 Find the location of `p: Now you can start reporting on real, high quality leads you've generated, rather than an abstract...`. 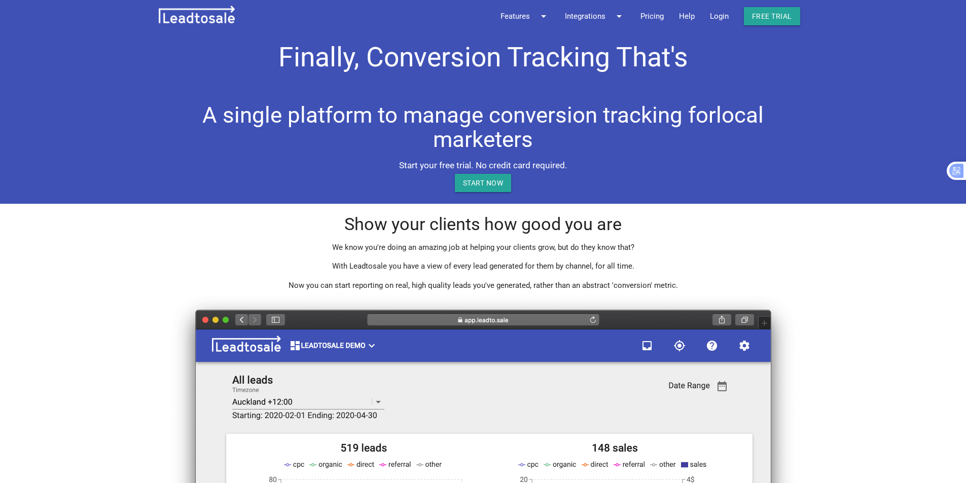

p: Now you can start reporting on real, high quality leads you've generated, rather than an abstract... is located at coordinates (483, 286).